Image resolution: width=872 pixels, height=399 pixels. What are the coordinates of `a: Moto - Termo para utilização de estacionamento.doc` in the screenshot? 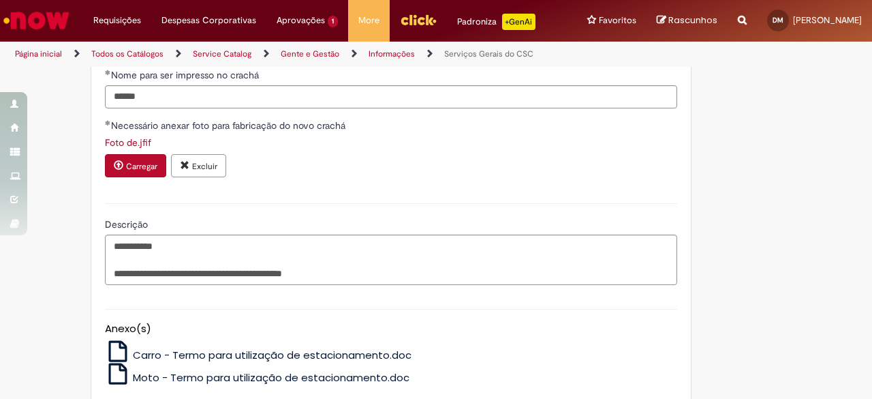 It's located at (258, 377).